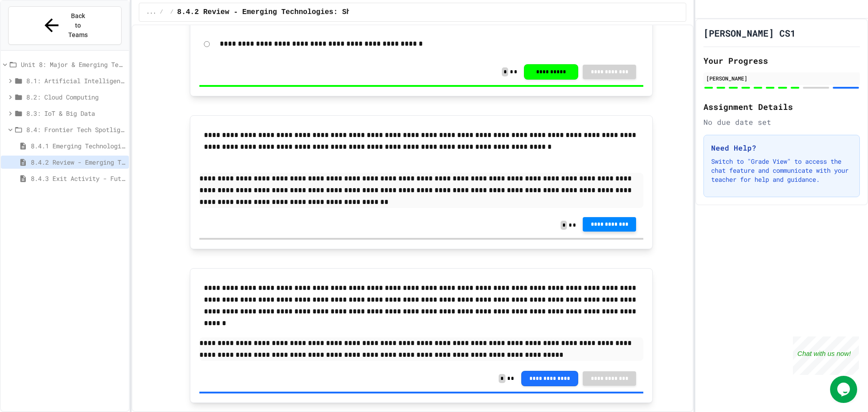 Image resolution: width=868 pixels, height=412 pixels. What do you see at coordinates (64, 25) in the screenshot?
I see `button: Back to Teams` at bounding box center [64, 25].